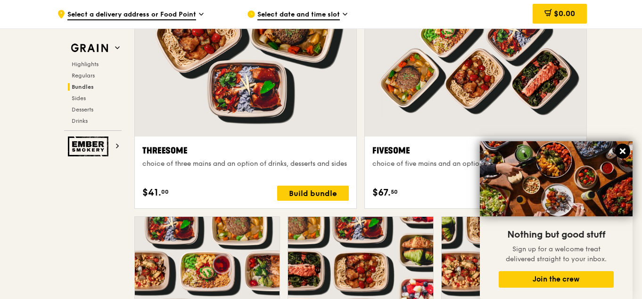 The width and height of the screenshot is (642, 299). Describe the element at coordinates (83, 109) in the screenshot. I see `span: Desserts` at that location.